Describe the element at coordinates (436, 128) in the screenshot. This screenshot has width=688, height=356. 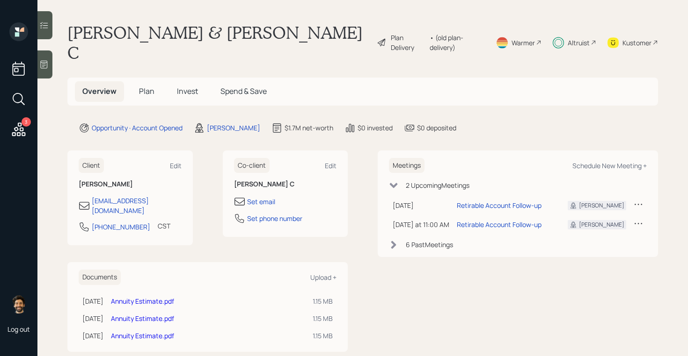
I see `div: $0 deposited` at that location.